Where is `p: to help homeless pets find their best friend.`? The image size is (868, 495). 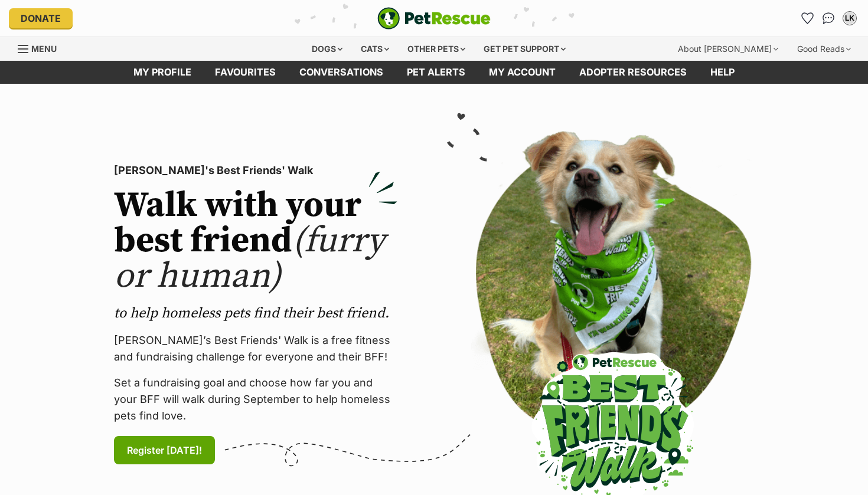 p: to help homeless pets find their best friend. is located at coordinates (256, 313).